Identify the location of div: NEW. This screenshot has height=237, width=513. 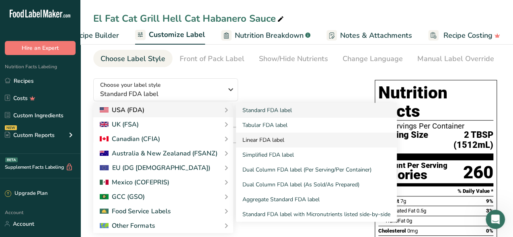
(11, 128).